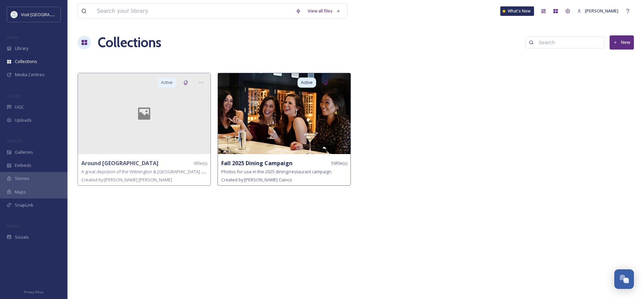  Describe the element at coordinates (34, 291) in the screenshot. I see `a: Privacy Policy` at that location.